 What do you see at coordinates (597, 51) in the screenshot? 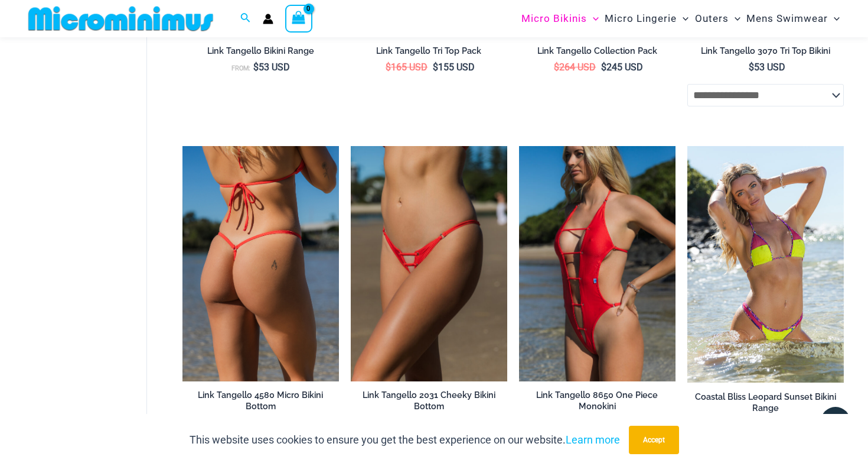
I see `h2: Link Tangello Collection Pack` at bounding box center [597, 51].